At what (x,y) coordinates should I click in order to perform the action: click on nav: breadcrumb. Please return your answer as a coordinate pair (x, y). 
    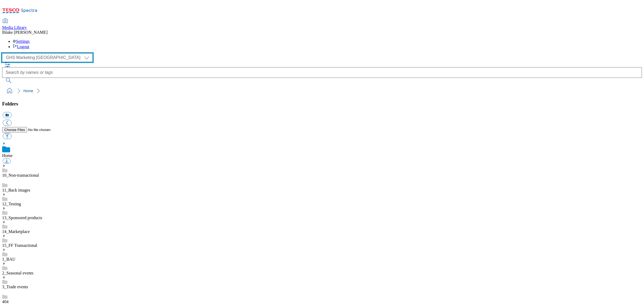
    Looking at the image, I should click on (322, 91).